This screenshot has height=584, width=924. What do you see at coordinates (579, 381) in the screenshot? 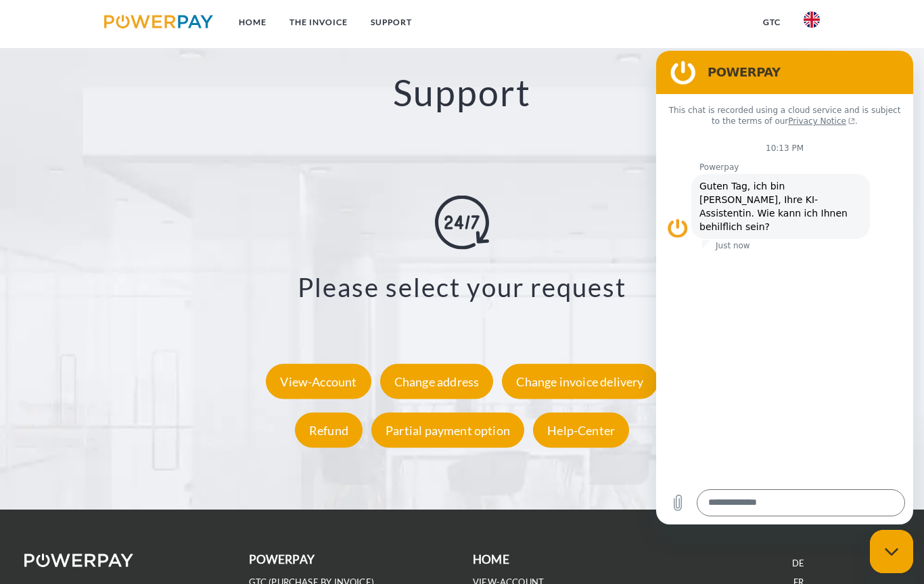
I see `div: Change invoice delivery` at bounding box center [579, 381].